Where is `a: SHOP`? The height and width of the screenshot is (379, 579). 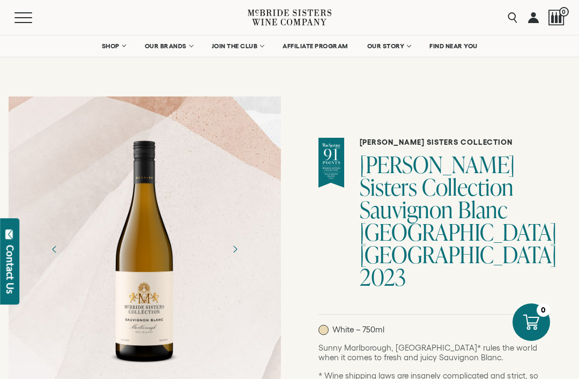
a: SHOP is located at coordinates (114, 46).